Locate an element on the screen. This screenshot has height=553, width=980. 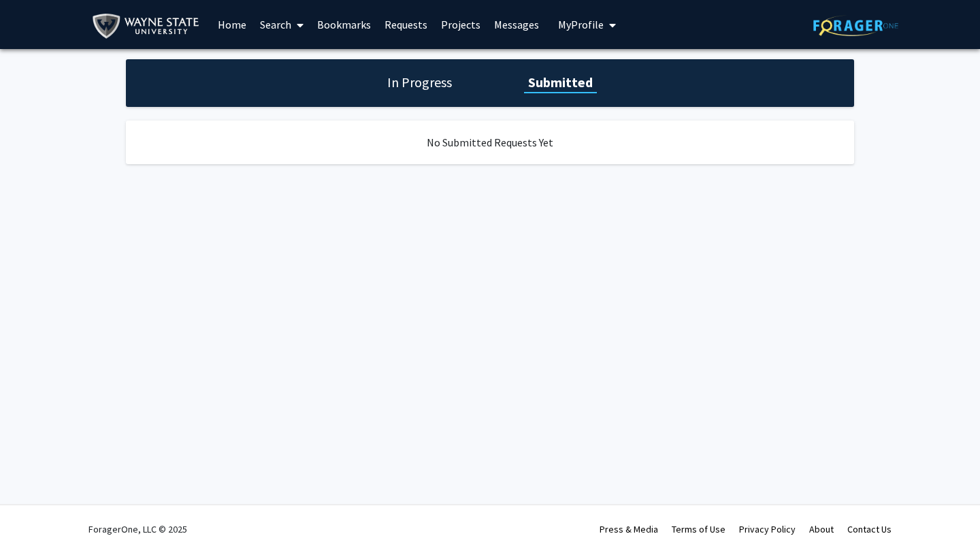
a: Bookmarks is located at coordinates (344, 24).